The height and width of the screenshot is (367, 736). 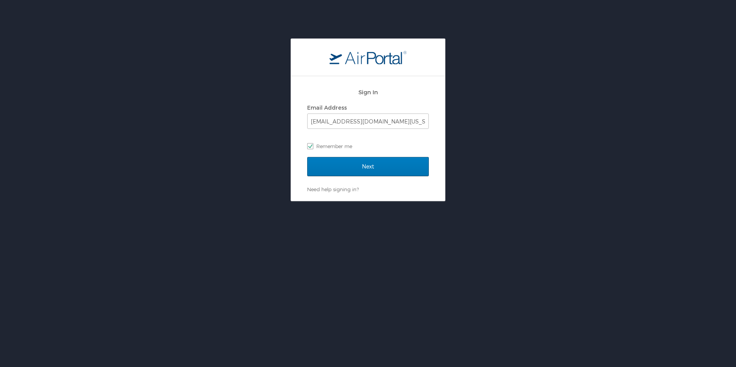 What do you see at coordinates (327, 107) in the screenshot?
I see `label: Email Address` at bounding box center [327, 107].